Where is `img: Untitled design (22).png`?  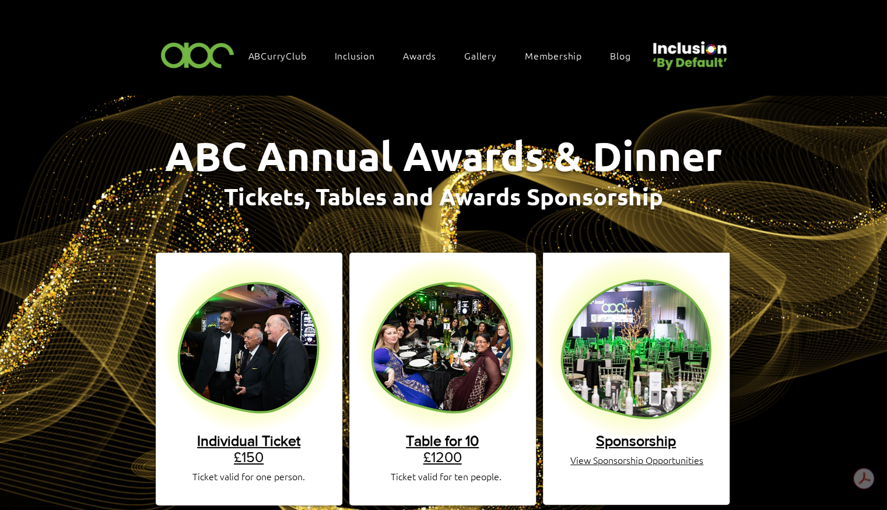
img: Untitled design (22).png is located at coordinates (689, 51).